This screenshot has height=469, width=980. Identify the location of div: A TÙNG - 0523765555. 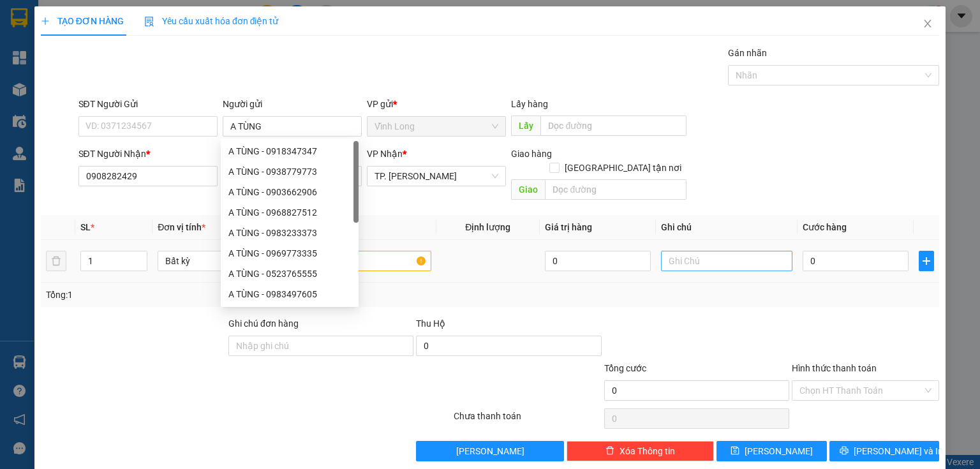
(289, 274).